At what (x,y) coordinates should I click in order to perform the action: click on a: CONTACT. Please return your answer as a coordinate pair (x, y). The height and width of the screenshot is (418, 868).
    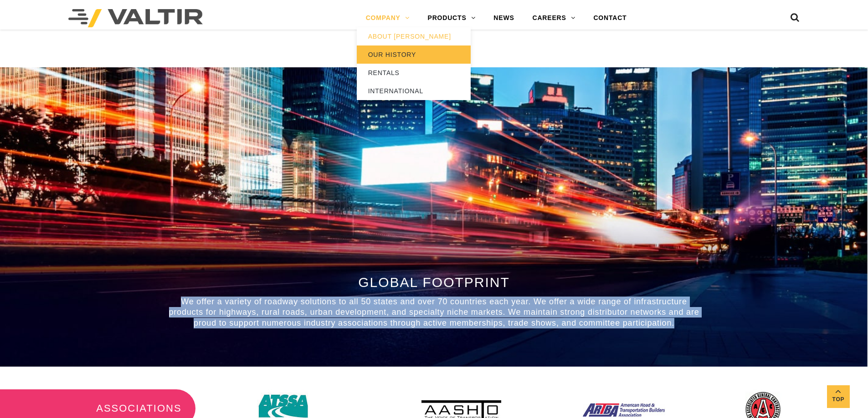
    Looking at the image, I should click on (610, 18).